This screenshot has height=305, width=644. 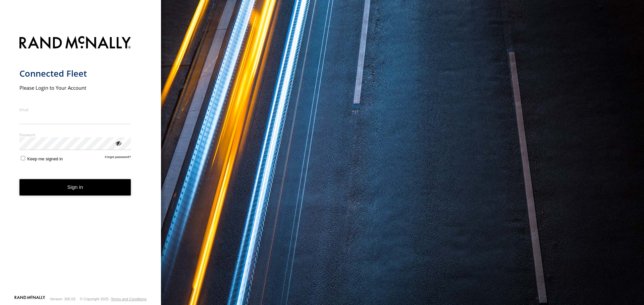 I want to click on input: Keep me signed in, so click(x=23, y=158).